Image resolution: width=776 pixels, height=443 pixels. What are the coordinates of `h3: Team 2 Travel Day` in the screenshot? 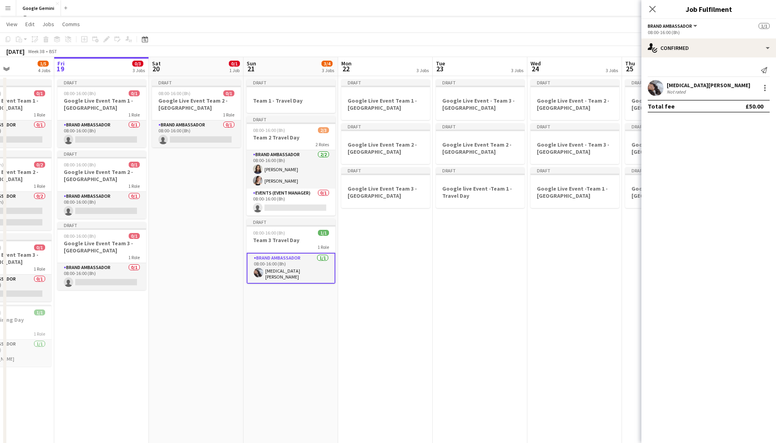 It's located at (291, 137).